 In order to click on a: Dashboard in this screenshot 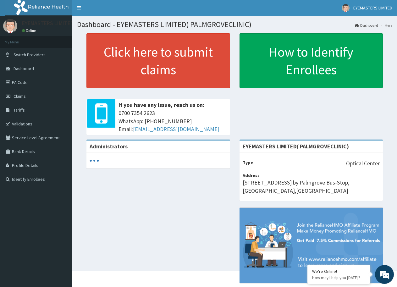, I will do `click(367, 25)`.